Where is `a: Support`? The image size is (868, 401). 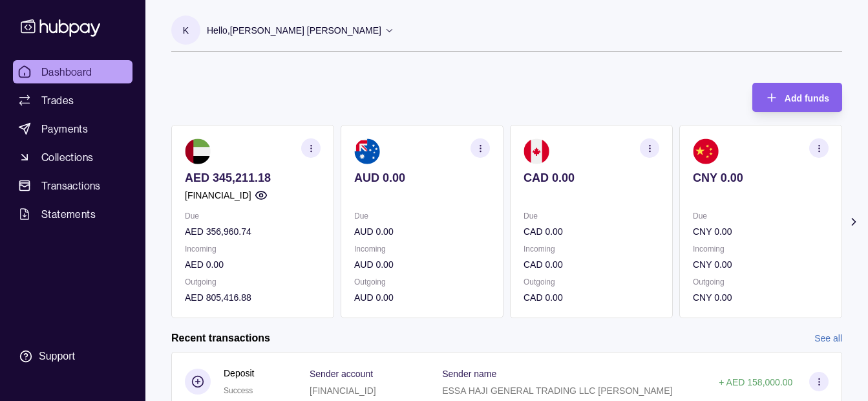
a: Support is located at coordinates (72, 356).